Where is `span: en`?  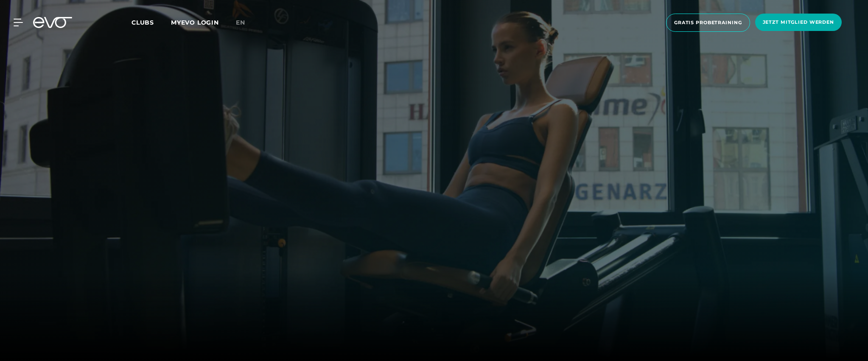
span: en is located at coordinates (240, 23).